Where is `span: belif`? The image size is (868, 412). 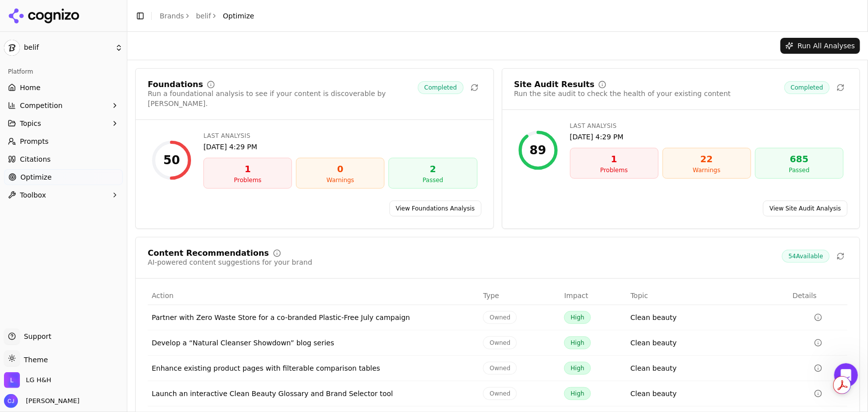
span: belif is located at coordinates (67, 48).